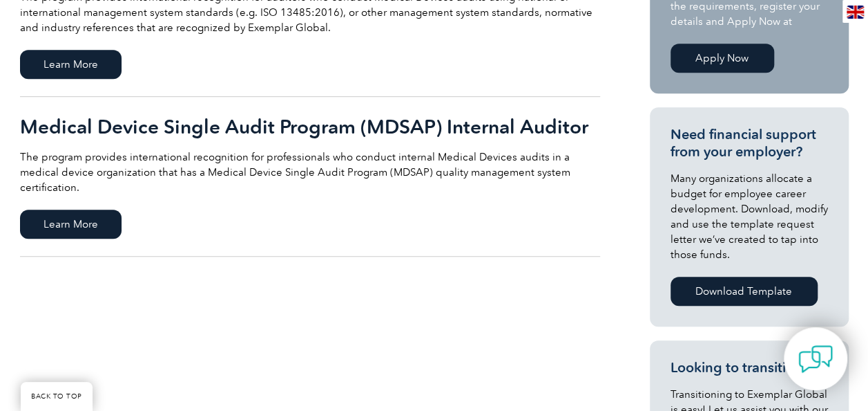  I want to click on a: Download Template, so click(744, 291).